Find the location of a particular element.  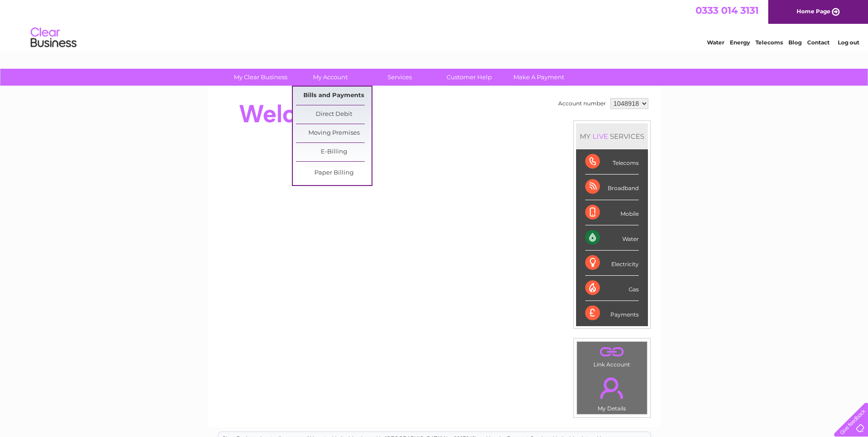

a: Blog is located at coordinates (795, 42).